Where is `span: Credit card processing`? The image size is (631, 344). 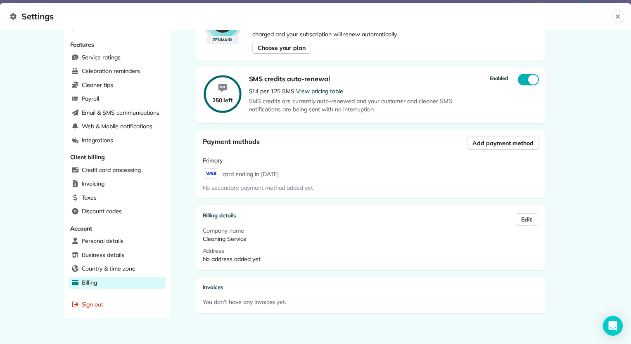 span: Credit card processing is located at coordinates (111, 170).